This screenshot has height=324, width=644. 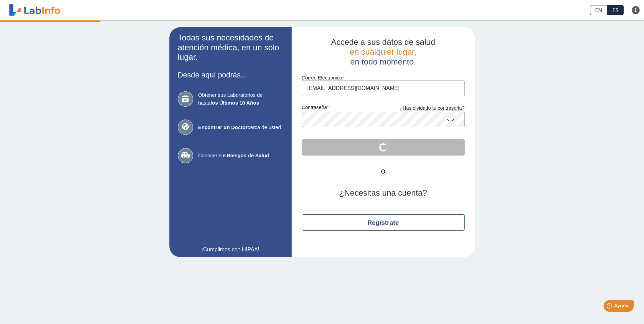 I want to click on h2: ¿Necesitas una cuenta?, so click(x=383, y=193).